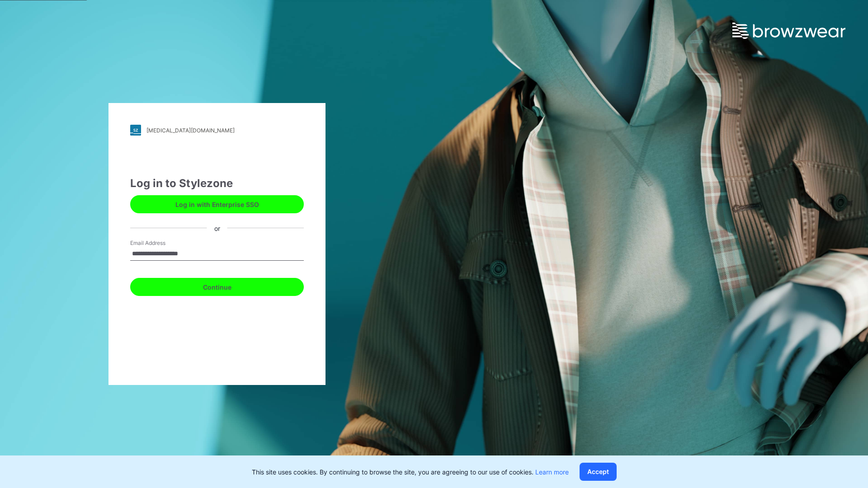 The width and height of the screenshot is (868, 488). Describe the element at coordinates (217, 205) in the screenshot. I see `button: Log in with Enterprise SSO` at that location.